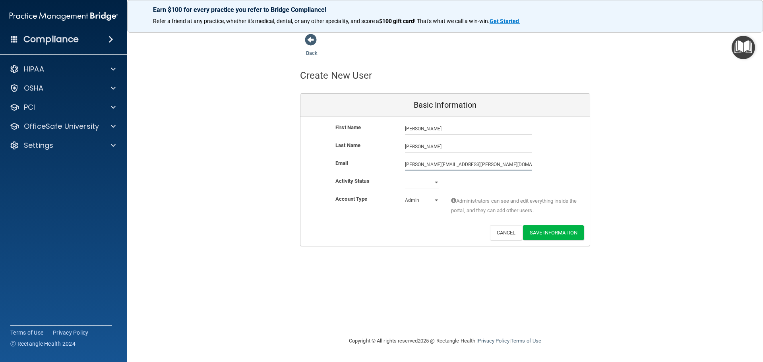  Describe the element at coordinates (342, 163) in the screenshot. I see `b: Email` at that location.